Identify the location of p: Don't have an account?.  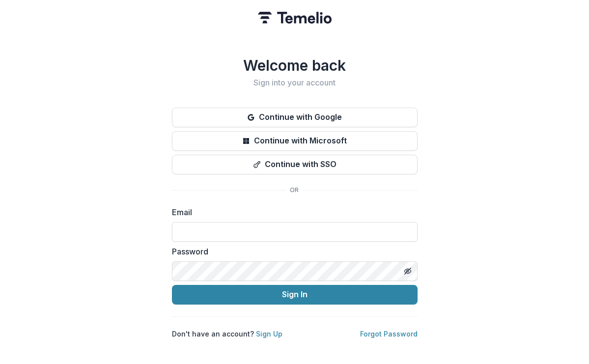
(227, 334).